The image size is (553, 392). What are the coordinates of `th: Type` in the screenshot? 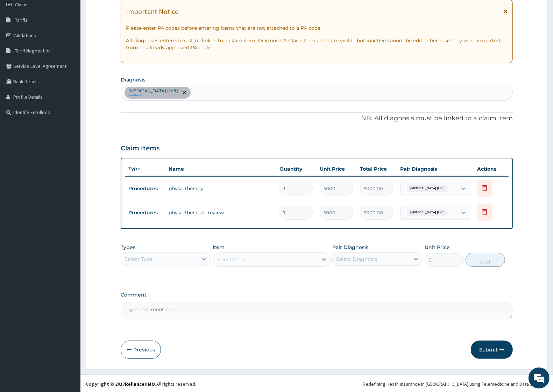 It's located at (145, 169).